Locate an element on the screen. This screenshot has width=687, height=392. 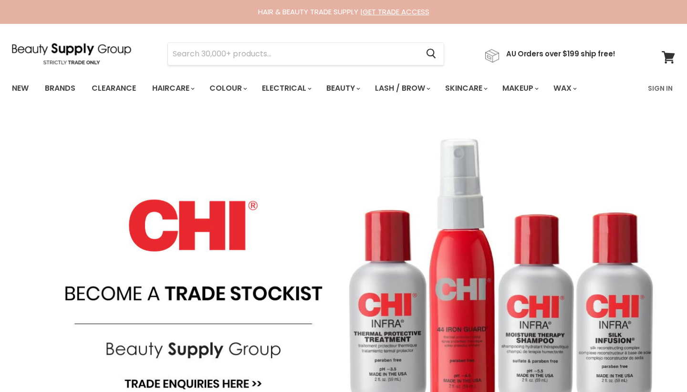
a: Electrical is located at coordinates (286, 88).